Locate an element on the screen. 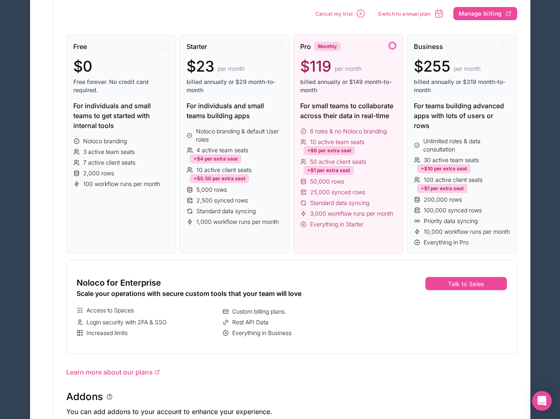 This screenshot has height=419, width=560. span: Free is located at coordinates (80, 47).